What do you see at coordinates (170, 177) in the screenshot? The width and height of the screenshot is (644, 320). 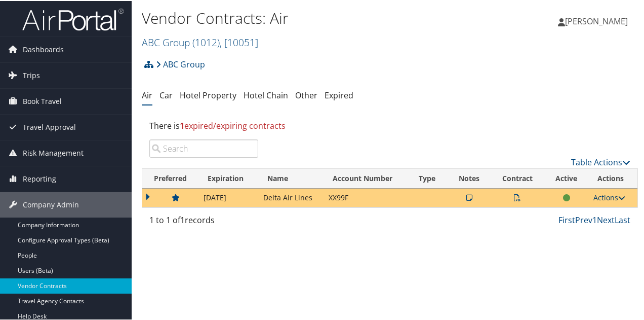 I see `th: Preferred: activate to sort column ascending` at bounding box center [170, 177].